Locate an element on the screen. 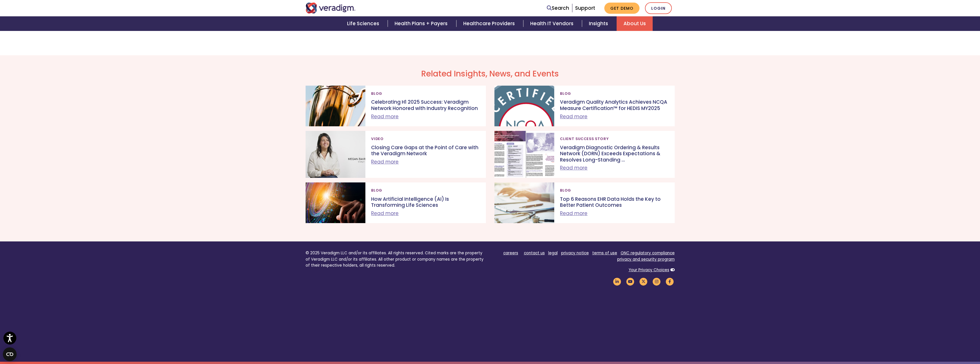 The height and width of the screenshot is (364, 980). a: terms of use is located at coordinates (605, 253).